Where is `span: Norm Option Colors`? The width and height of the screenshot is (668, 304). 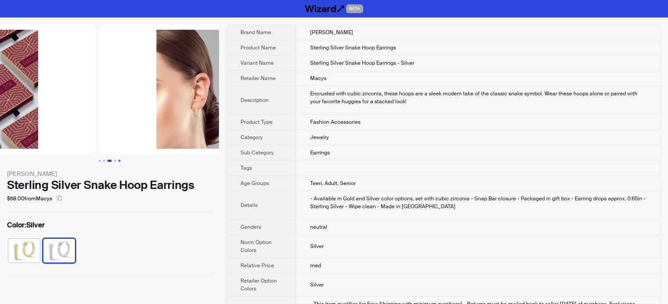
span: Norm Option Colors is located at coordinates (256, 247).